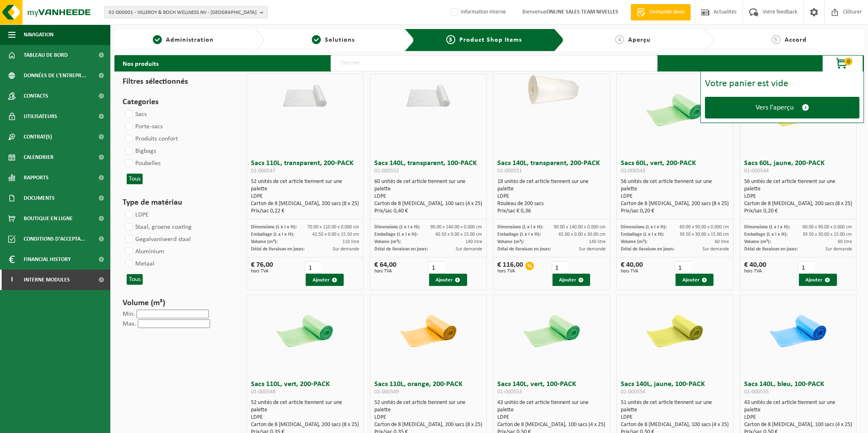 This screenshot has width=868, height=433. Describe the element at coordinates (38, 157) in the screenshot. I see `span: Calendrier` at that location.